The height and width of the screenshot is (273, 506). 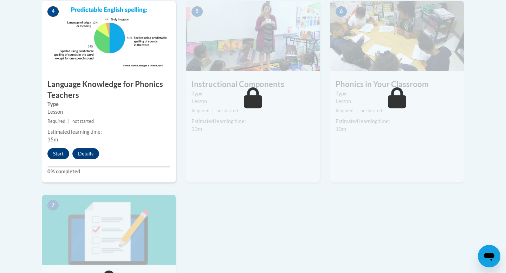 I want to click on span: 4, so click(x=53, y=12).